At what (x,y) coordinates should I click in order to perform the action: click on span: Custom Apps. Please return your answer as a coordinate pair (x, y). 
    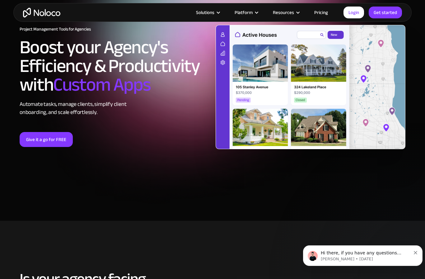
    Looking at the image, I should click on (102, 85).